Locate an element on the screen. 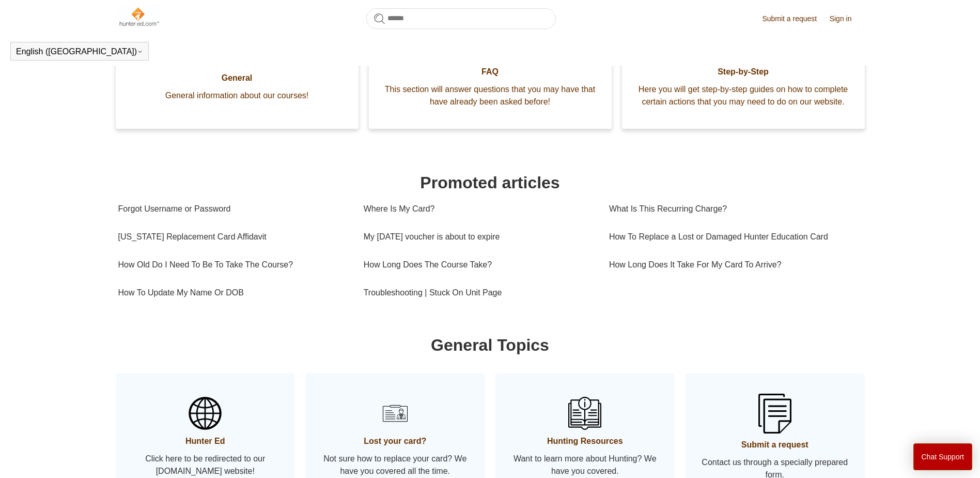 The height and width of the screenshot is (478, 980). h1: General Topics is located at coordinates (490, 345).